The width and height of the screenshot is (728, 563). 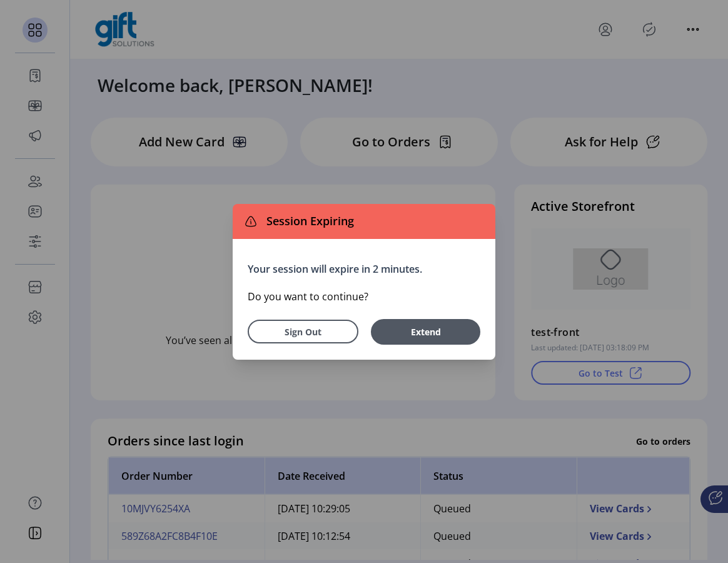 I want to click on p: Your session will expire in 2 minutes., so click(x=364, y=269).